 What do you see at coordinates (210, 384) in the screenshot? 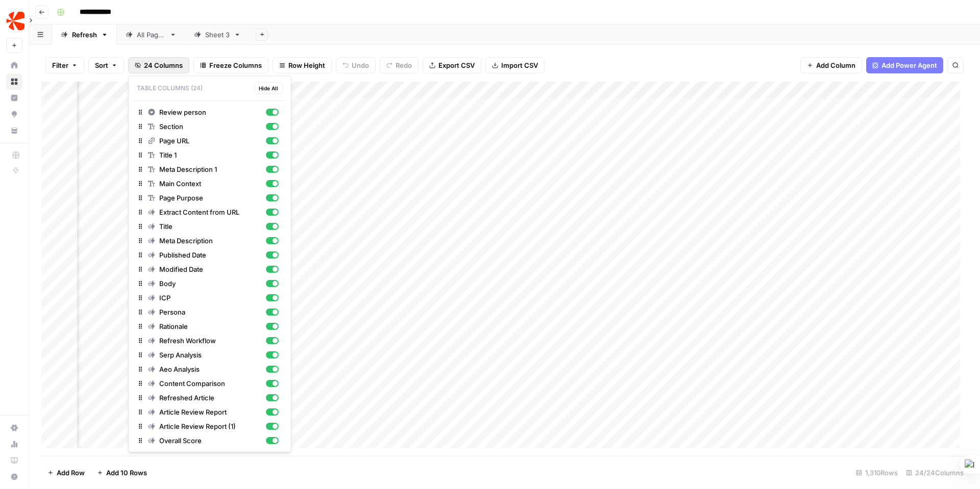
I see `span: Content Comparison` at bounding box center [210, 384].